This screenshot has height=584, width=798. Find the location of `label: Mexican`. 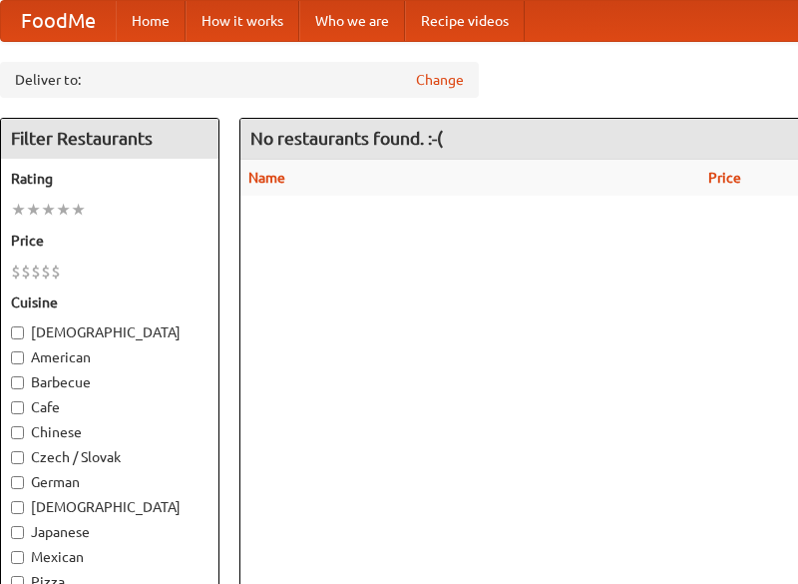

label: Mexican is located at coordinates (110, 557).